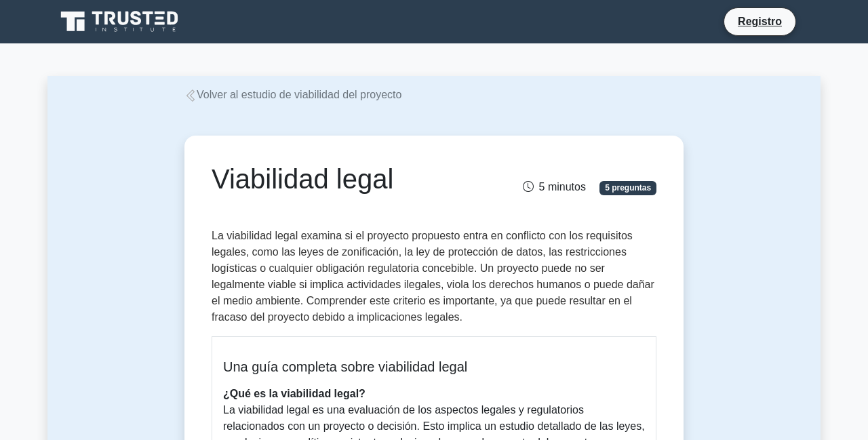 This screenshot has height=440, width=868. What do you see at coordinates (299, 94) in the screenshot?
I see `font: Volver al estudio de viabilidad del proyecto` at bounding box center [299, 94].